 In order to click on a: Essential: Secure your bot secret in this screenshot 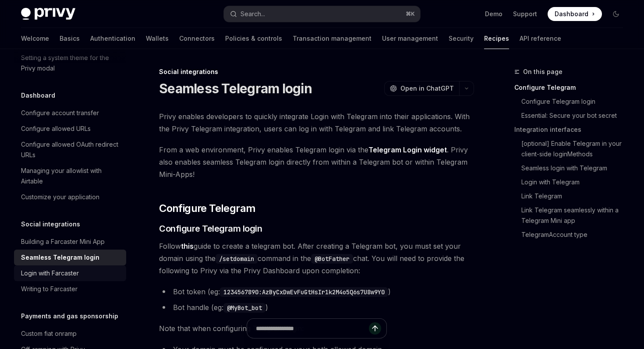, I will do `click(576, 116)`.